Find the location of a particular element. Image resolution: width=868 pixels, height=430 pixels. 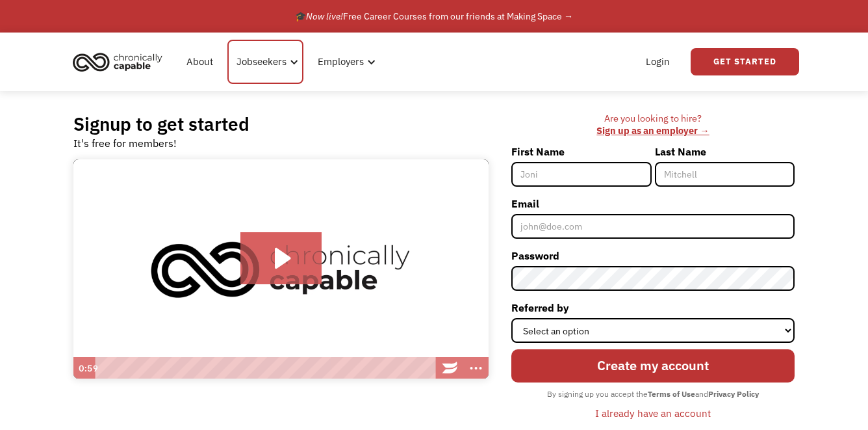

input: Create my account is located at coordinates (653, 366).